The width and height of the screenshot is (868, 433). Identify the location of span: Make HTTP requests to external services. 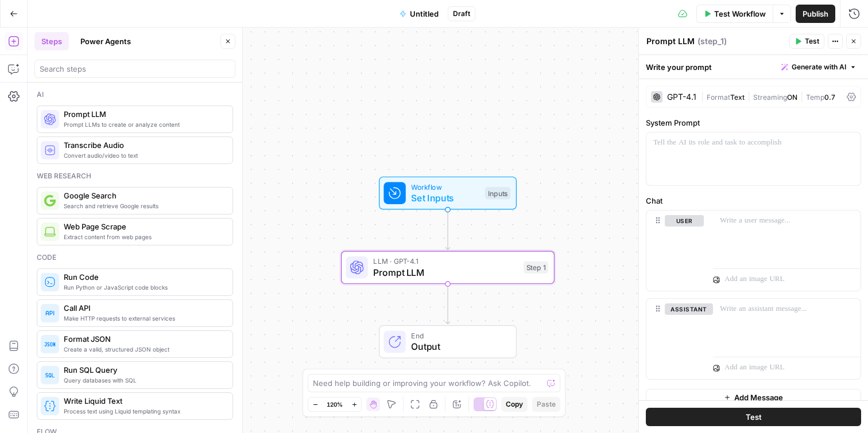
(144, 318).